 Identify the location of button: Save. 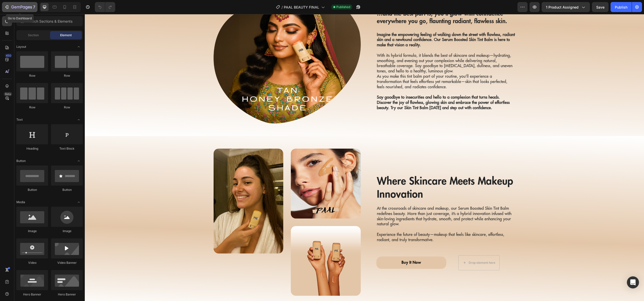
(600, 7).